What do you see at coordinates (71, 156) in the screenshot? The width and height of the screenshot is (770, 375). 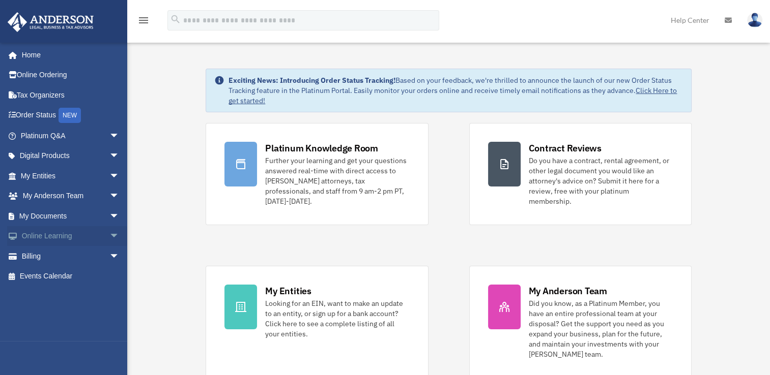 I see `a: Digital Productsarrow_drop_down` at bounding box center [71, 156].